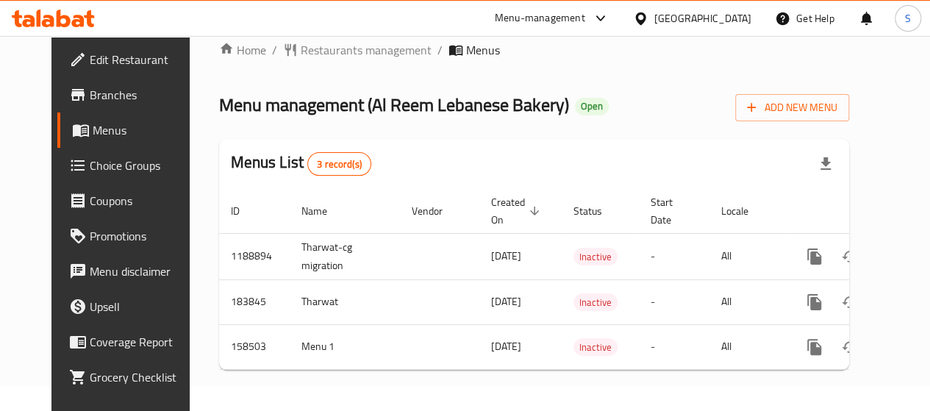 The height and width of the screenshot is (411, 930). What do you see at coordinates (301, 163) in the screenshot?
I see `h2: Menus List` at bounding box center [301, 163].